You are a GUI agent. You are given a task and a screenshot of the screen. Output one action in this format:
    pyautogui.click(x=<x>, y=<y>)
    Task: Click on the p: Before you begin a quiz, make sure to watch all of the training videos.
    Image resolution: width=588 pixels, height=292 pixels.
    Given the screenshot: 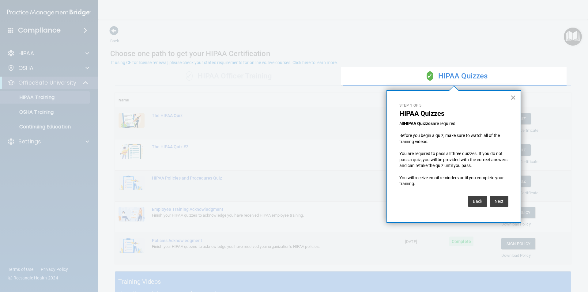 What is the action you would take?
    pyautogui.click(x=454, y=138)
    